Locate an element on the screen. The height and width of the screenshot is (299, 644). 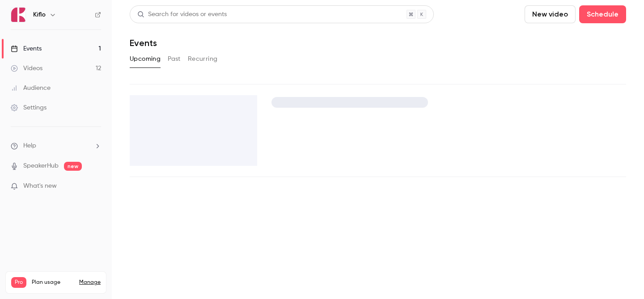
button: New video is located at coordinates (550, 14).